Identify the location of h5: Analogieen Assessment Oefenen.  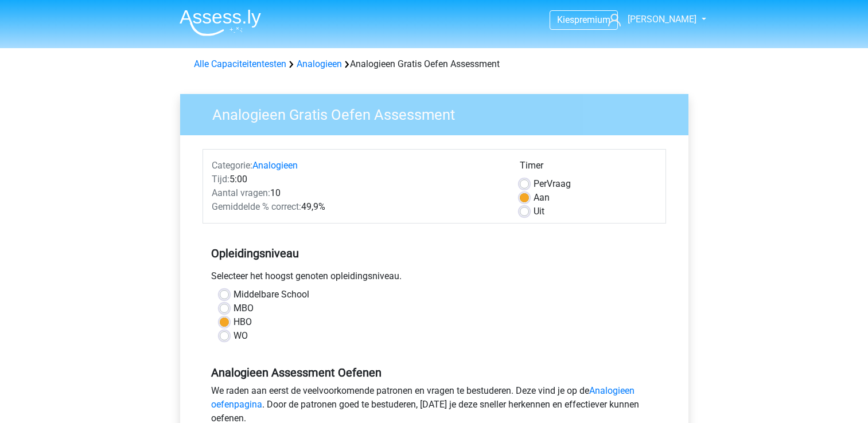
(434, 372).